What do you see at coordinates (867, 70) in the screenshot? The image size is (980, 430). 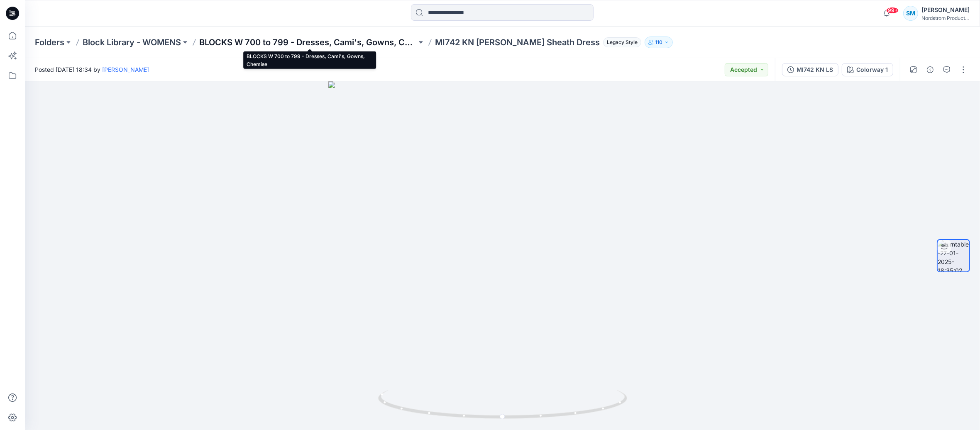 I see `button: Colorway 1` at bounding box center [867, 70].